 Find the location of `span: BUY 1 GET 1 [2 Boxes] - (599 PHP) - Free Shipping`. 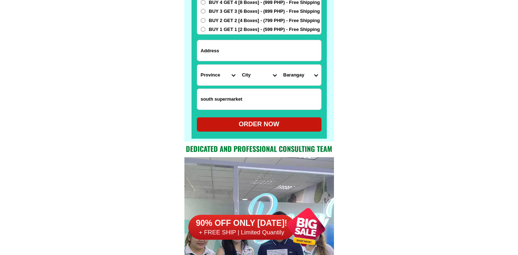

span: BUY 1 GET 1 [2 Boxes] - (599 PHP) - Free Shipping is located at coordinates (265, 30).